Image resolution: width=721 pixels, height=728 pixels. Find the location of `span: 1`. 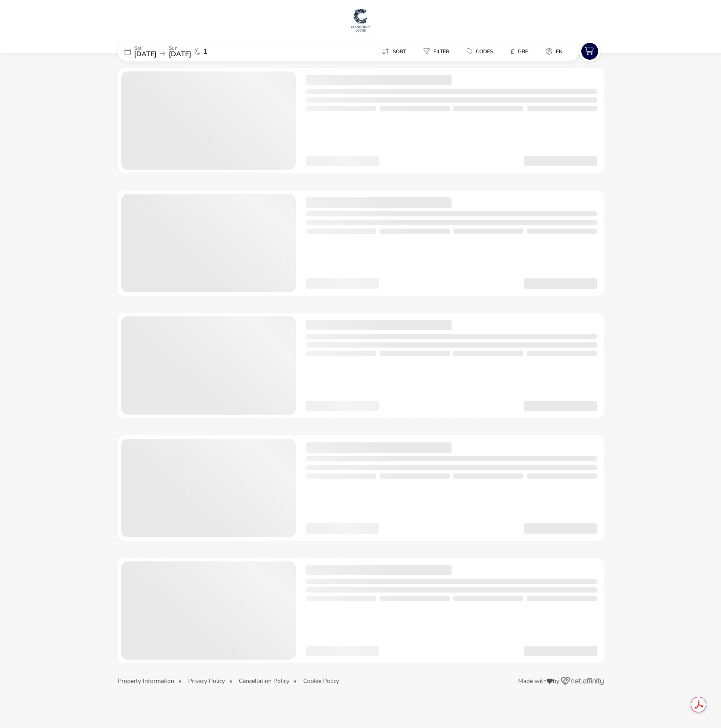

span: 1 is located at coordinates (205, 52).